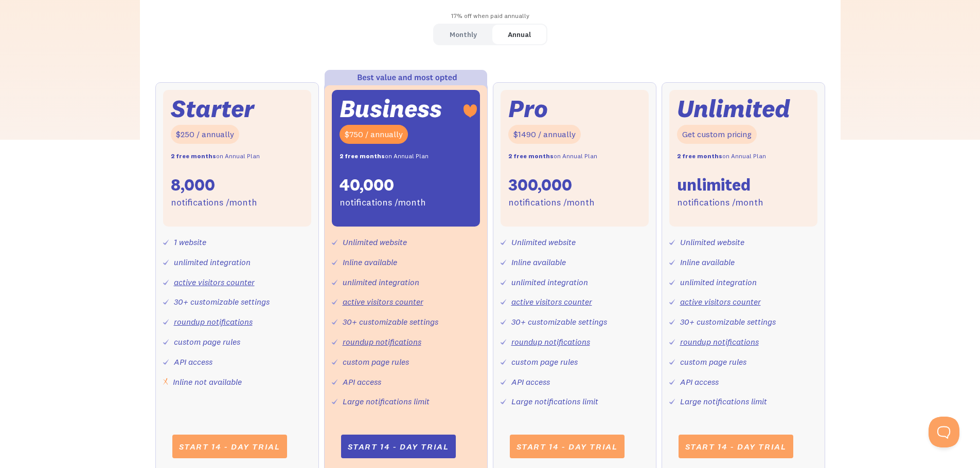  What do you see at coordinates (734, 109) in the screenshot?
I see `div: Unlimited` at bounding box center [734, 109].